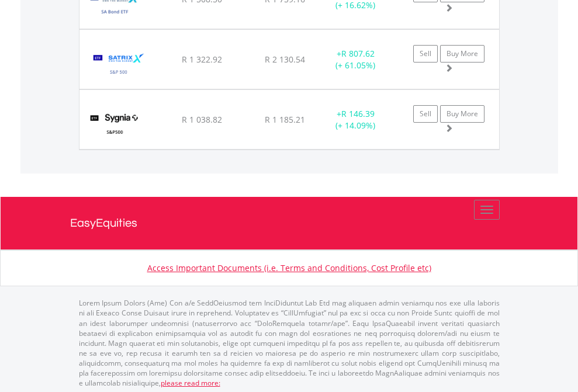 Image resolution: width=578 pixels, height=392 pixels. What do you see at coordinates (356, 60) in the screenshot?
I see `div: + (+ 61.05%)` at bounding box center [356, 60].